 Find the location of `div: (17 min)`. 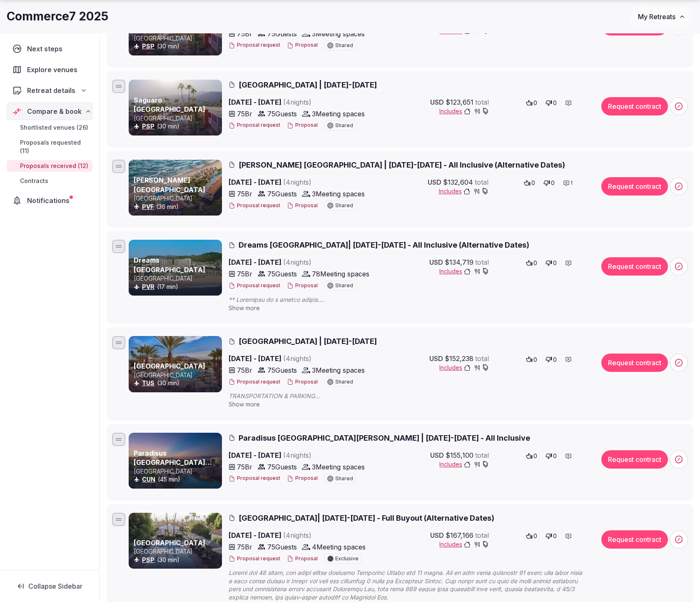

div: (17 min) is located at coordinates (177, 287).